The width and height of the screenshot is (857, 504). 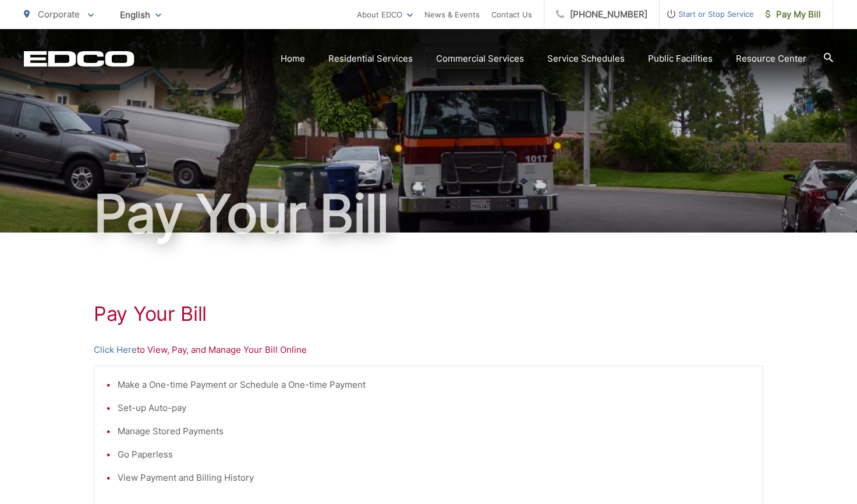 What do you see at coordinates (79, 59) in the screenshot?
I see `a: EDCD logo. Return to the homepage.` at bounding box center [79, 59].